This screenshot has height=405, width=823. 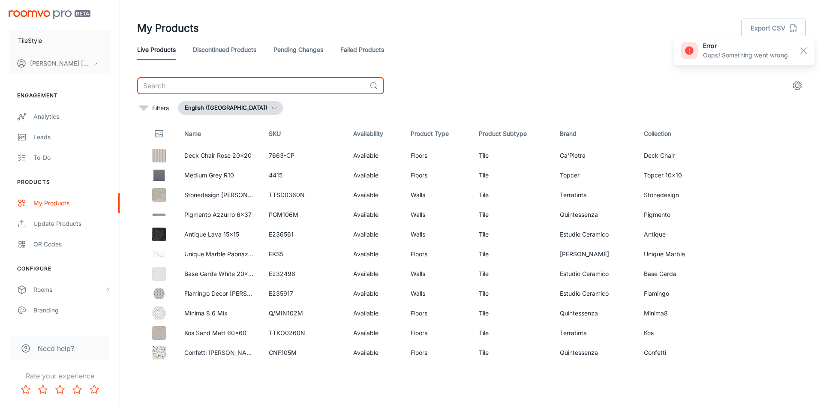 I want to click on td: Q/MIN102M, so click(x=304, y=313).